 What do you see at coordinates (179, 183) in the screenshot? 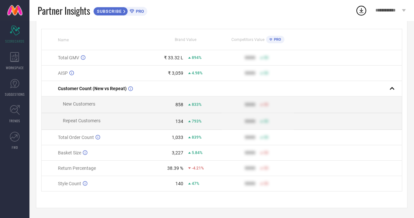
I see `div: 140` at bounding box center [179, 183].